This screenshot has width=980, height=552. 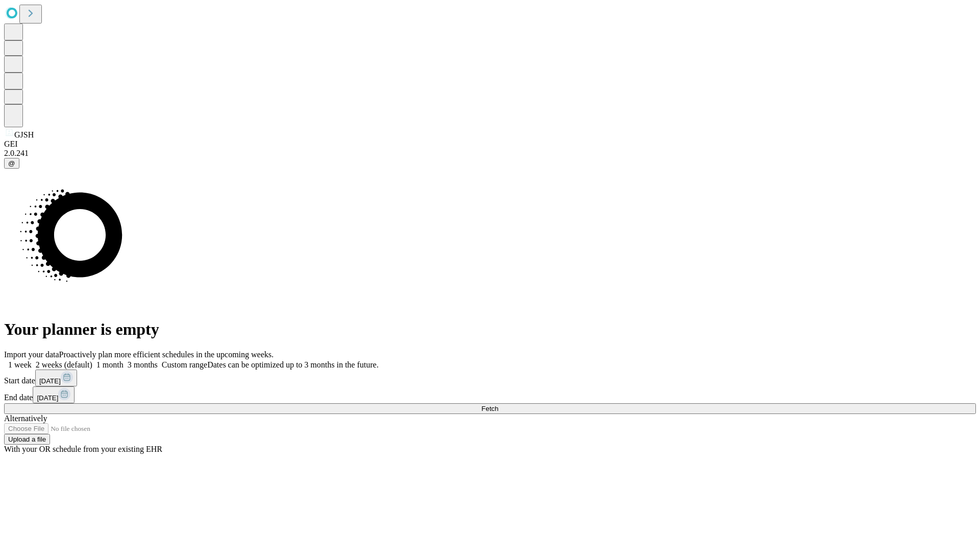 I want to click on span: Alternatively, so click(x=26, y=418).